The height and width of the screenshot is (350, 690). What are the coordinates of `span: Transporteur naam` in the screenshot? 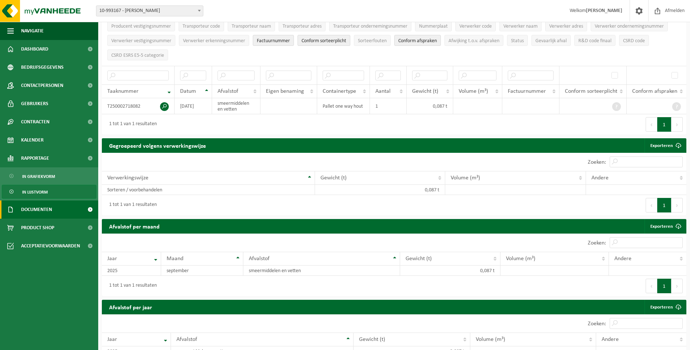 It's located at (251, 26).